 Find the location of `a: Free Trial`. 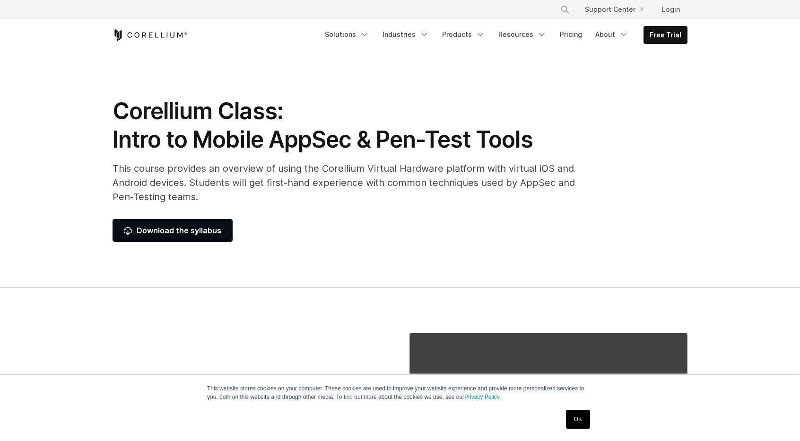

a: Free Trial is located at coordinates (665, 35).